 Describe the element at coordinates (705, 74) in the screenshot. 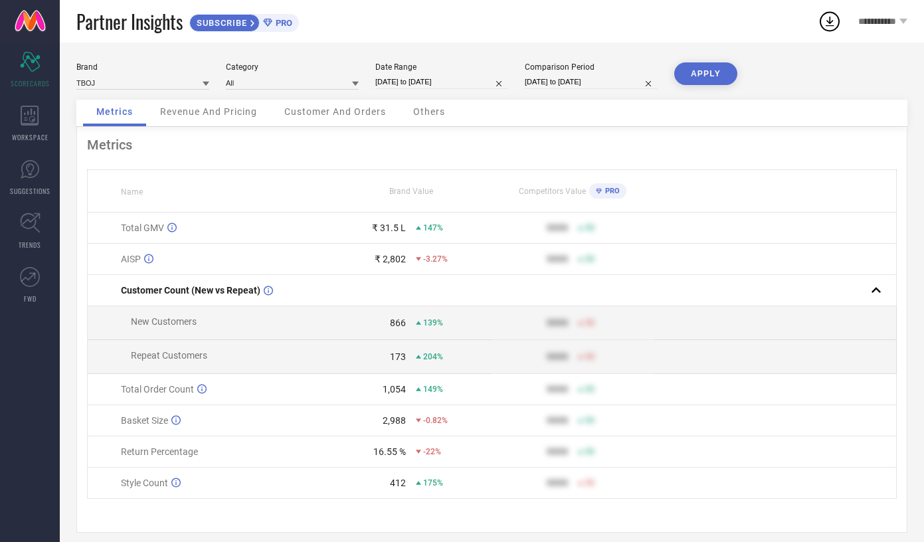

I see `button: APPLY` at that location.